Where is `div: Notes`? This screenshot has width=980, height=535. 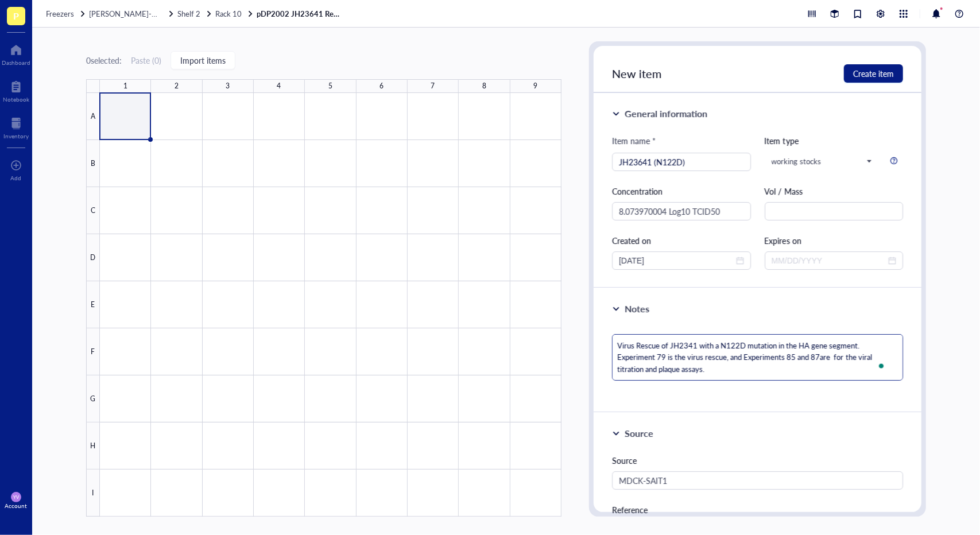
div: Notes is located at coordinates (637, 309).